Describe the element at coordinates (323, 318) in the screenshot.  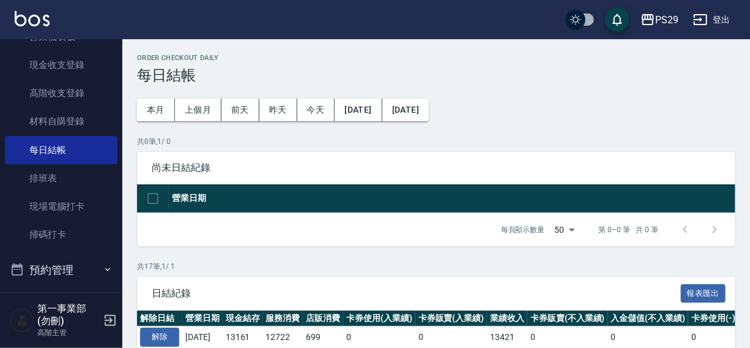
I see `th: 店販消費` at that location.